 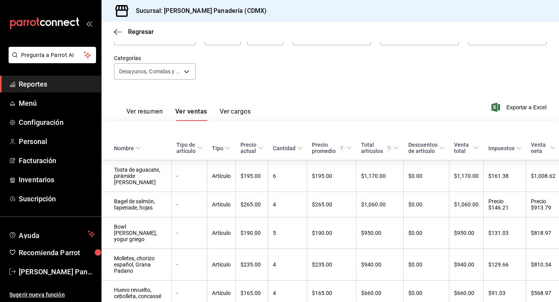 I want to click on label: Categorías, so click(x=154, y=58).